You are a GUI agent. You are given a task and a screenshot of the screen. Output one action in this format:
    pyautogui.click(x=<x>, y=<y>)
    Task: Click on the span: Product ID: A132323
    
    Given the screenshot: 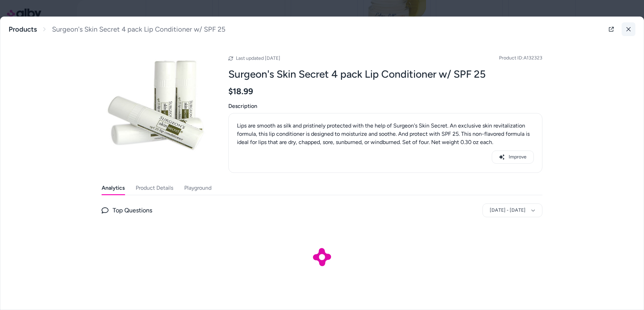 What is the action you would take?
    pyautogui.click(x=521, y=58)
    